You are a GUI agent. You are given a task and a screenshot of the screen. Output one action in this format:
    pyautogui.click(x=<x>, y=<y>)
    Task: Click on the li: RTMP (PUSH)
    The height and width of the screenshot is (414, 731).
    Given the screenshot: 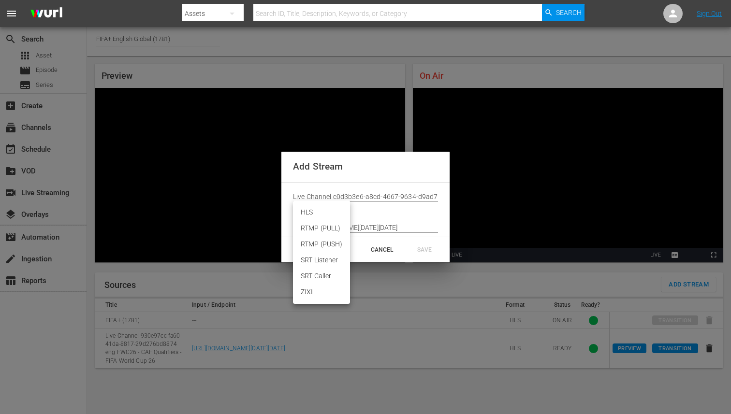 What is the action you would take?
    pyautogui.click(x=321, y=244)
    